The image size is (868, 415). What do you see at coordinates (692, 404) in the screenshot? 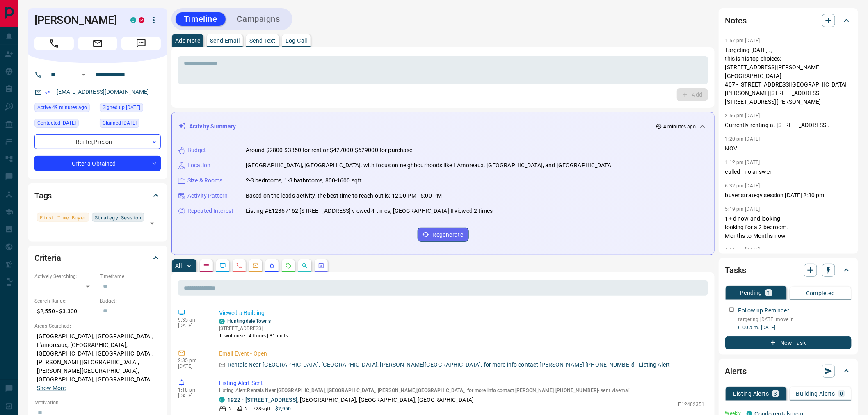
I see `p: E12402351` at bounding box center [692, 404].